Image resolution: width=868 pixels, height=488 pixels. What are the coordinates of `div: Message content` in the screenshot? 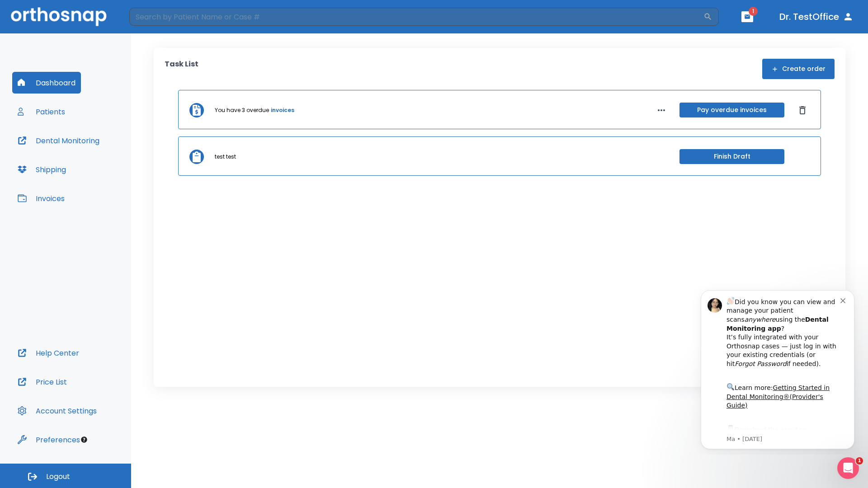 It's located at (96, 82).